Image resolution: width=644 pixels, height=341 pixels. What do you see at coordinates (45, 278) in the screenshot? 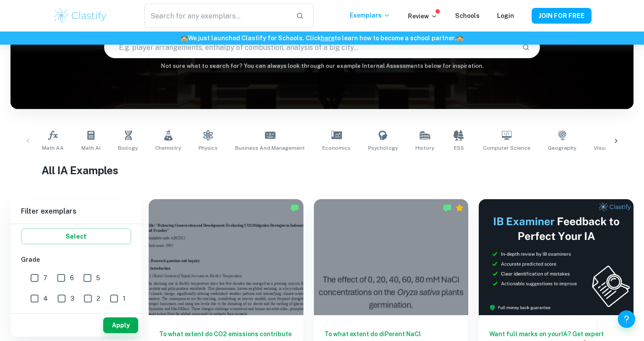
I see `span: 7` at bounding box center [45, 278].